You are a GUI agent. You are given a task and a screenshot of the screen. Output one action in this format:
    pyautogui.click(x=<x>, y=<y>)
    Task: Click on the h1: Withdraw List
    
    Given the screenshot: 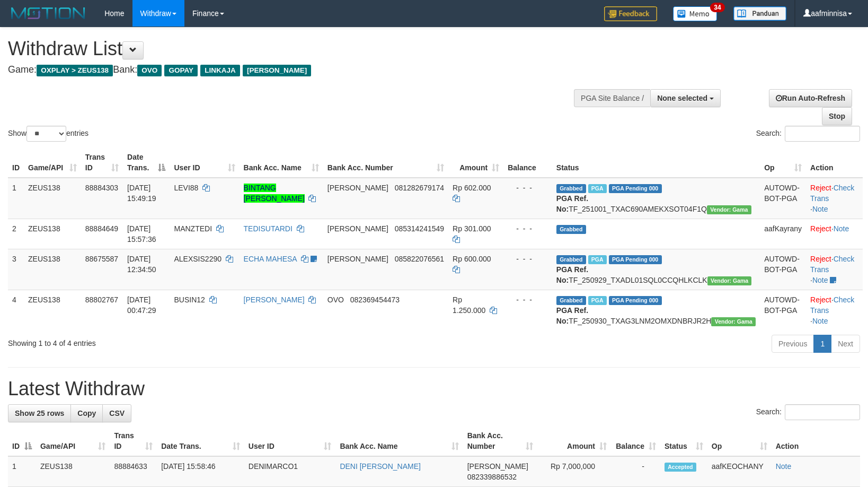 What is the action you would take?
    pyautogui.click(x=287, y=48)
    